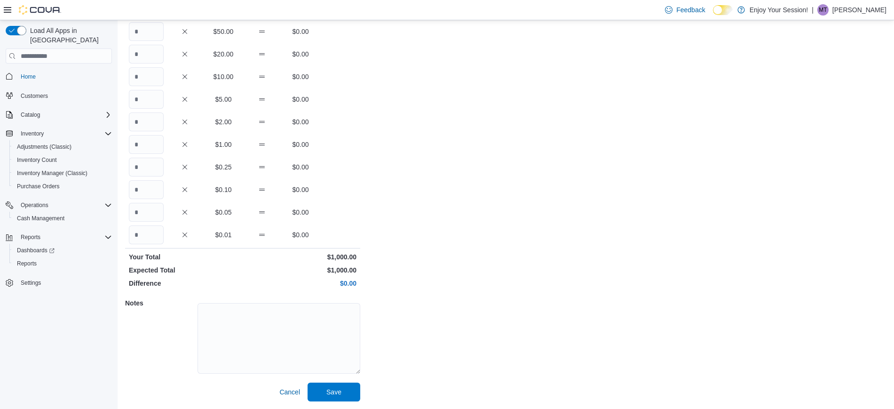 This screenshot has height=409, width=894. What do you see at coordinates (334, 392) in the screenshot?
I see `button: Save` at bounding box center [334, 392].